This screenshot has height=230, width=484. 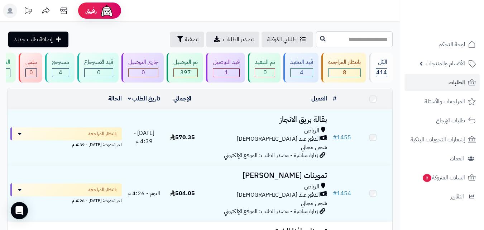 I want to click on div: تم التنفيذ, so click(x=265, y=62).